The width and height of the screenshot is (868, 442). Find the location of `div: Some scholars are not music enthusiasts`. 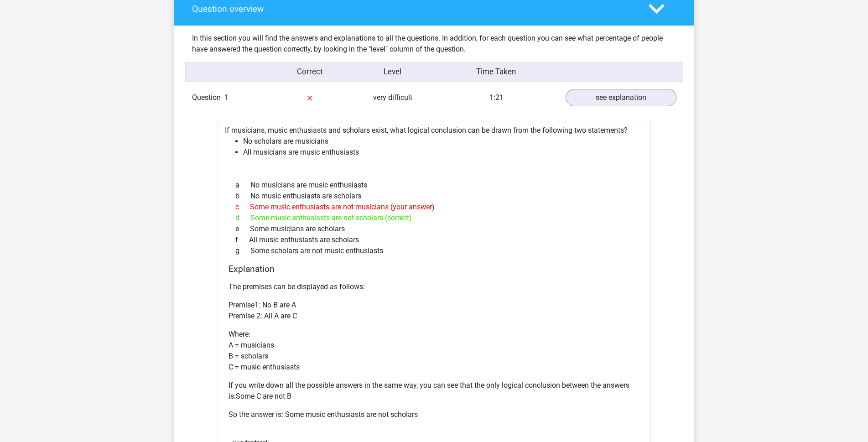

div: Some scholars are not music enthusiasts is located at coordinates (434, 251).